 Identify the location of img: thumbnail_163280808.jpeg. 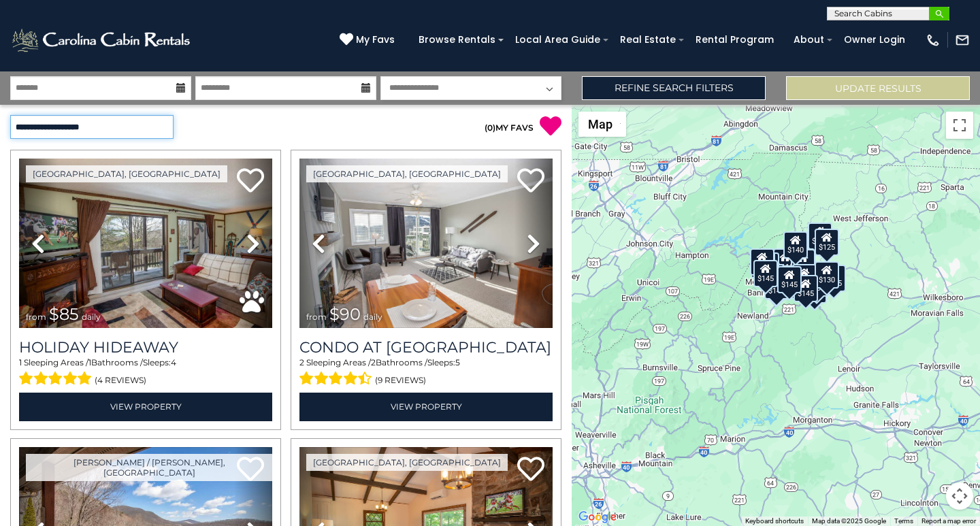
(426, 243).